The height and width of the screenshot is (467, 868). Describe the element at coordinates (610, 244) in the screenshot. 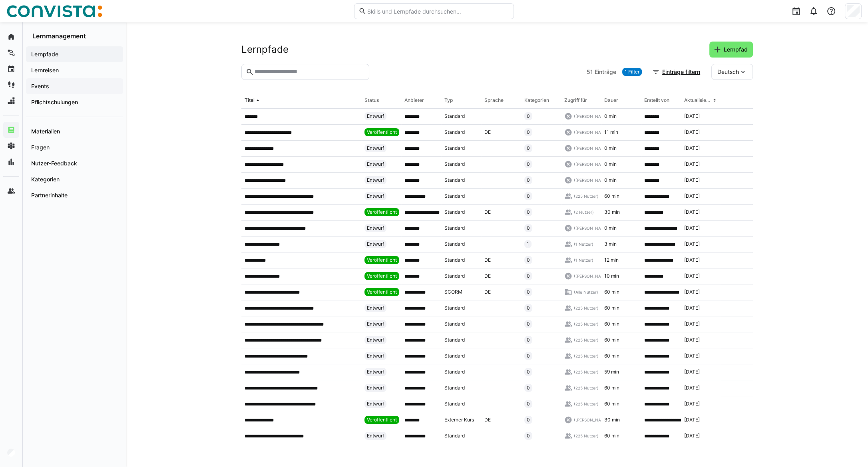

I see `span: 3 min` at that location.